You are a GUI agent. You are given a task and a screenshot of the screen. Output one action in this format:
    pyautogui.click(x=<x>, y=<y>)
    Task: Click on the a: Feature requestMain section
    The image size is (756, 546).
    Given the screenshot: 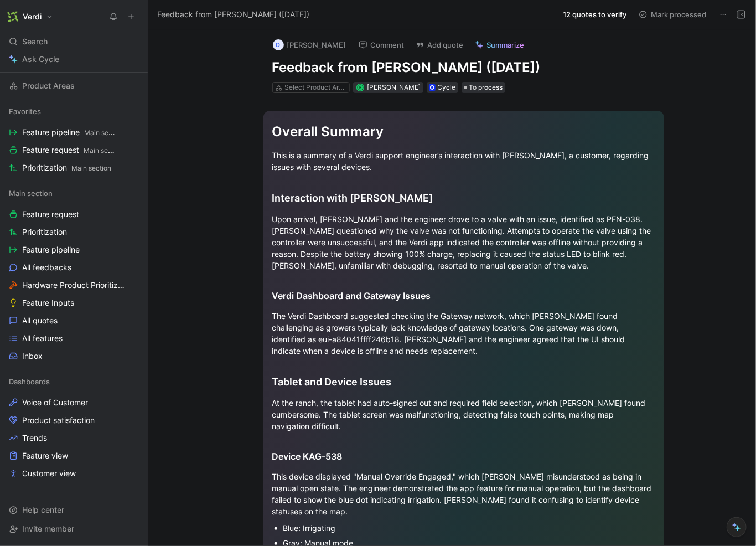 What is the action you would take?
    pyautogui.click(x=74, y=150)
    